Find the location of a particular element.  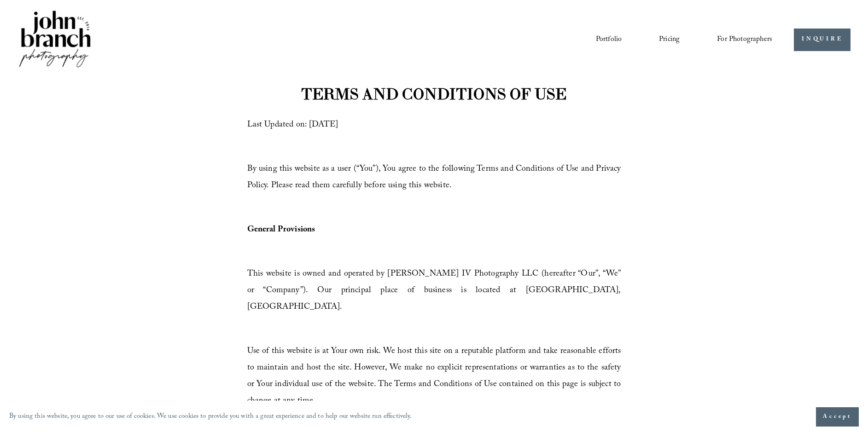

button: Accept is located at coordinates (837, 417).